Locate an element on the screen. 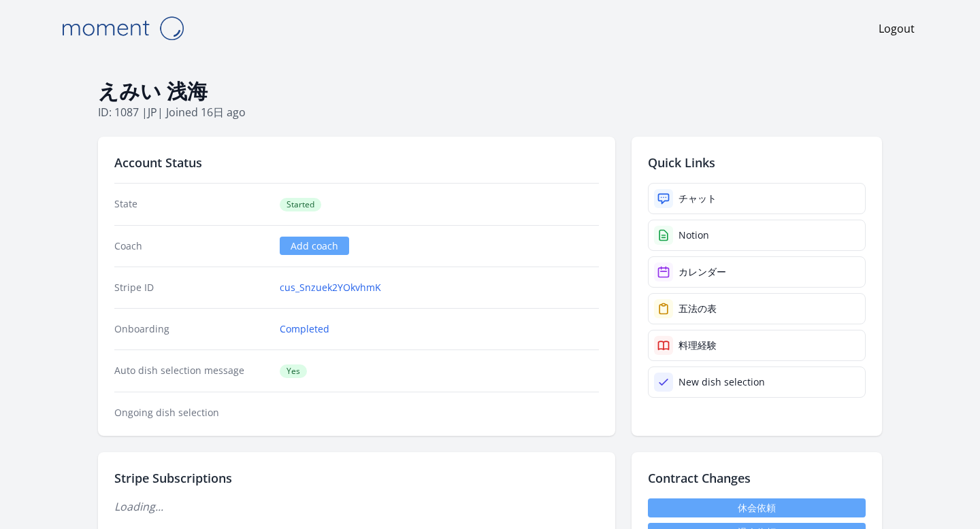 This screenshot has width=980, height=529. h2: Stripe Subscriptions is located at coordinates (357, 478).